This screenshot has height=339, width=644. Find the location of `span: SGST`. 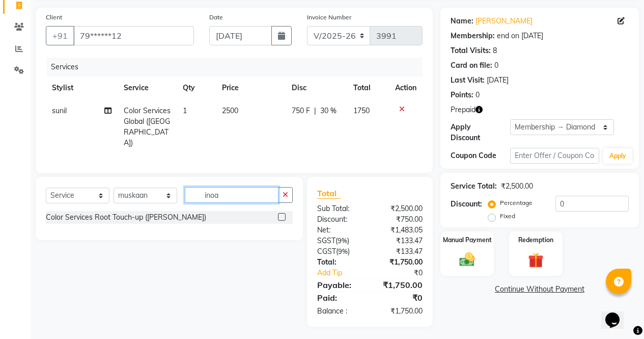

span: SGST is located at coordinates (326, 240).